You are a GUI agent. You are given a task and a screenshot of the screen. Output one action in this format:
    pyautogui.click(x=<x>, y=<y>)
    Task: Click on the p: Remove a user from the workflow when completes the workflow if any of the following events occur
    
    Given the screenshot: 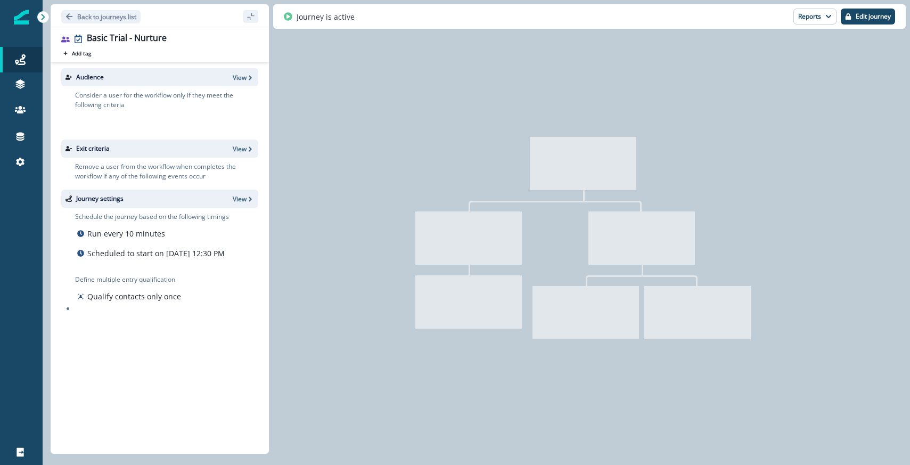 What is the action you would take?
    pyautogui.click(x=167, y=171)
    